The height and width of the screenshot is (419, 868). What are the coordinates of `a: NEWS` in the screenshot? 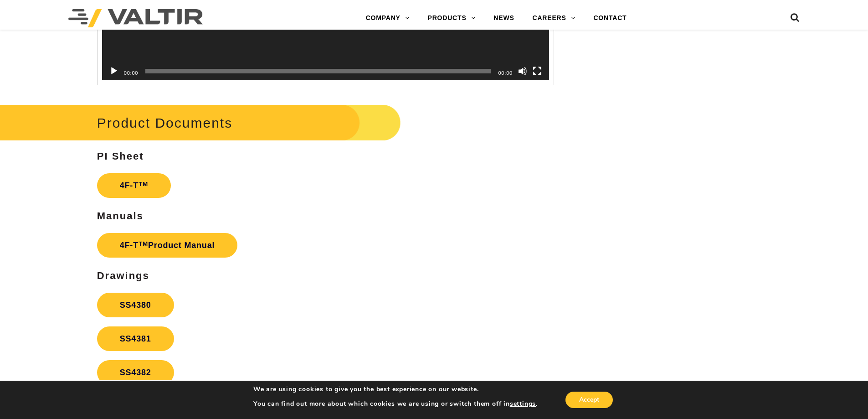 It's located at (504, 18).